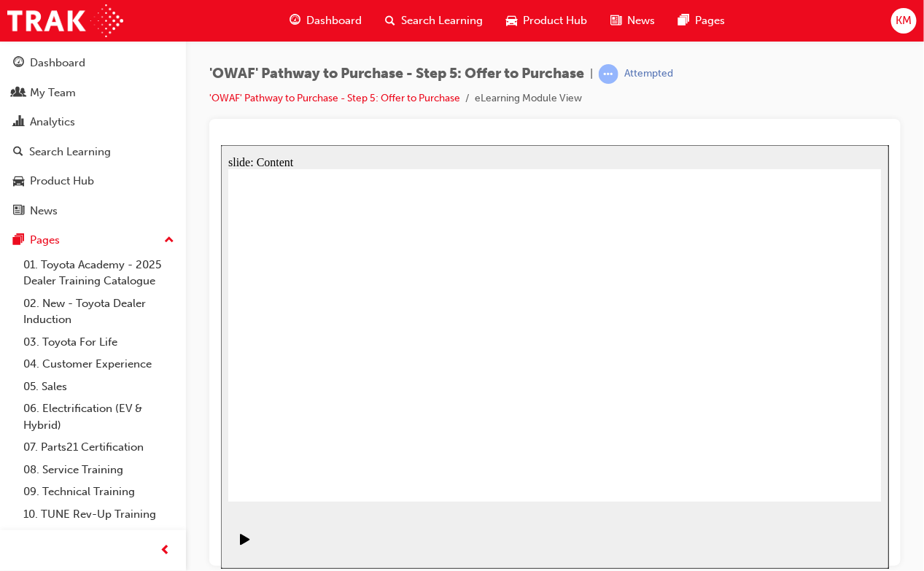 This screenshot has height=571, width=924. What do you see at coordinates (166, 551) in the screenshot?
I see `span: prev-icon` at bounding box center [166, 551].